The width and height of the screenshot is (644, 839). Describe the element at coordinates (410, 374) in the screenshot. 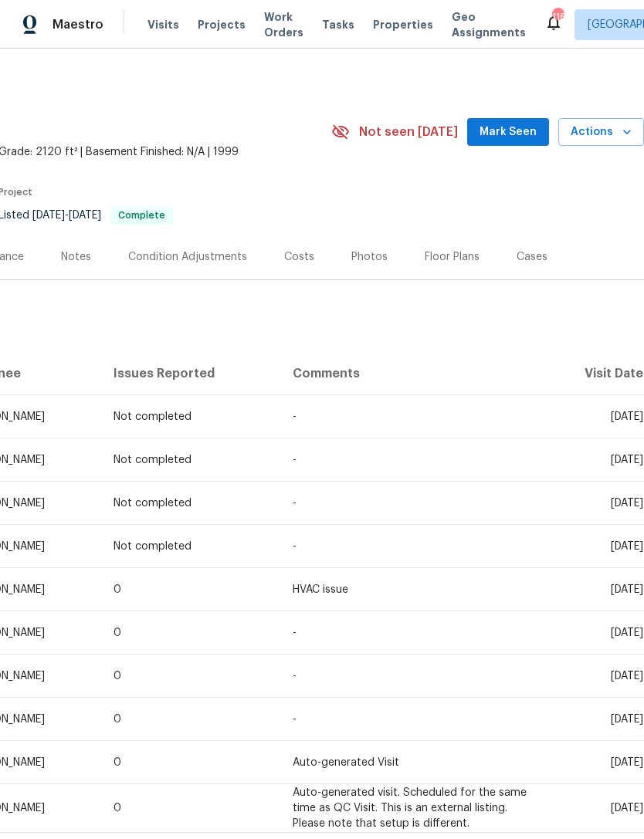

I see `th: Comments` at that location.